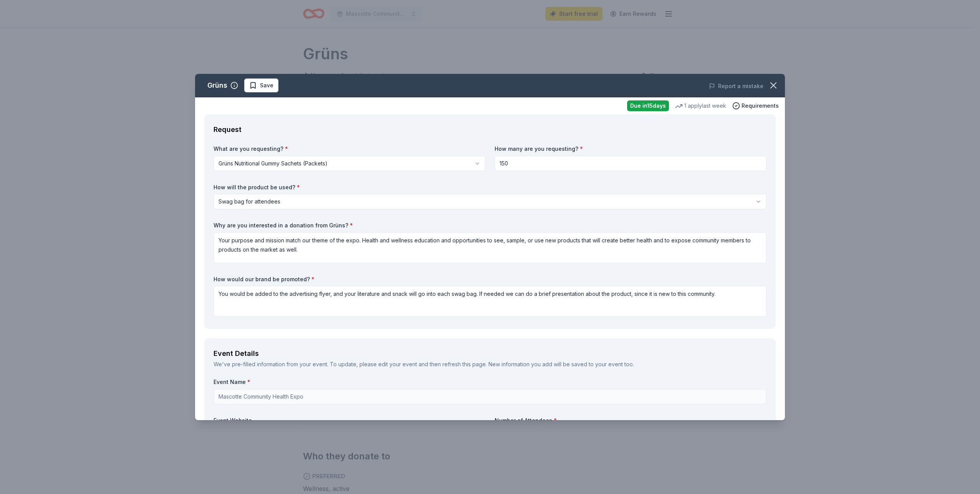 Image resolution: width=980 pixels, height=494 pixels. Describe the element at coordinates (760, 106) in the screenshot. I see `span: Requirements` at that location.